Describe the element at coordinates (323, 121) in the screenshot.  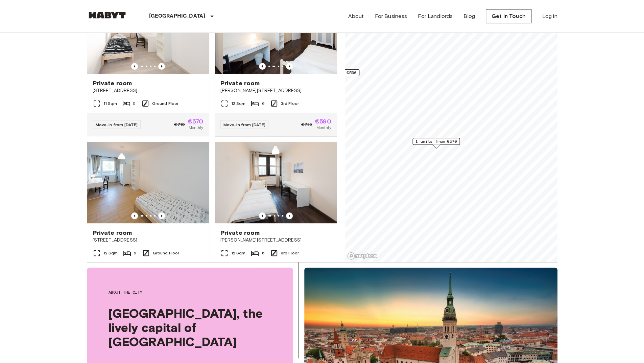
I see `span: €590` at that location.